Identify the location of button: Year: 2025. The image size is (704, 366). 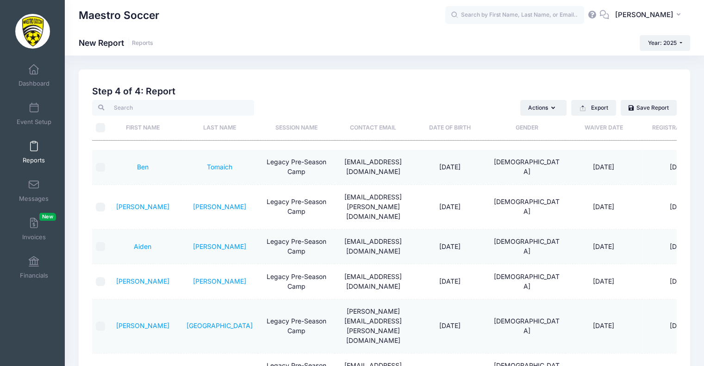
(664, 43).